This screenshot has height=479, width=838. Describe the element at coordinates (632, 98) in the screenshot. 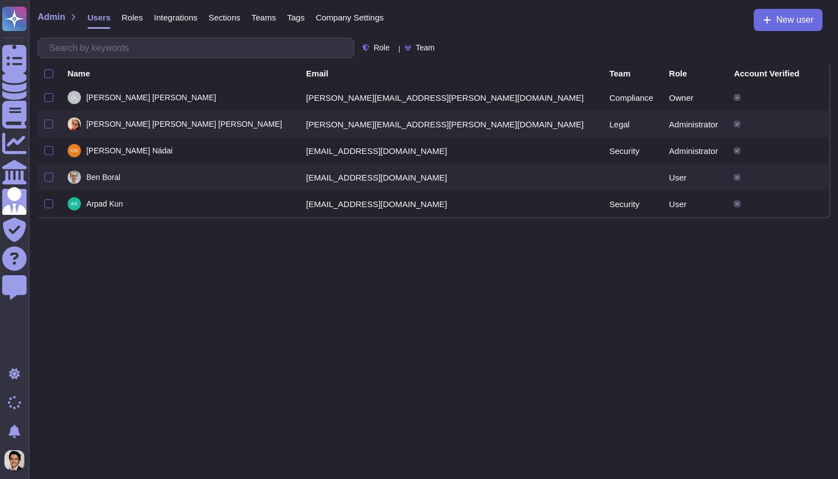

I see `td: Compliance` at that location.